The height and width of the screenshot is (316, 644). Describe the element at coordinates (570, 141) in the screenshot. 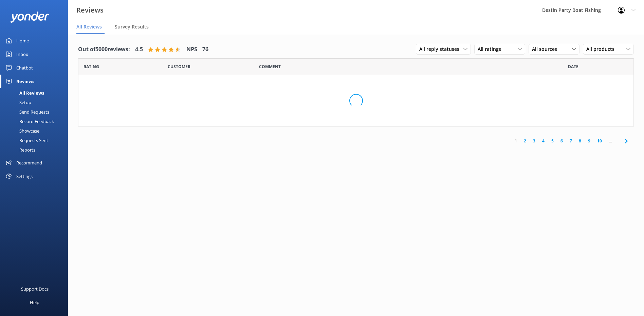

I see `a: 7` at that location.